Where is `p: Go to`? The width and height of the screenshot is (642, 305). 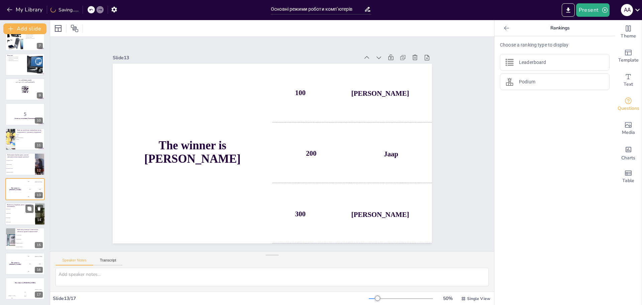 p: Go to is located at coordinates (25, 80).